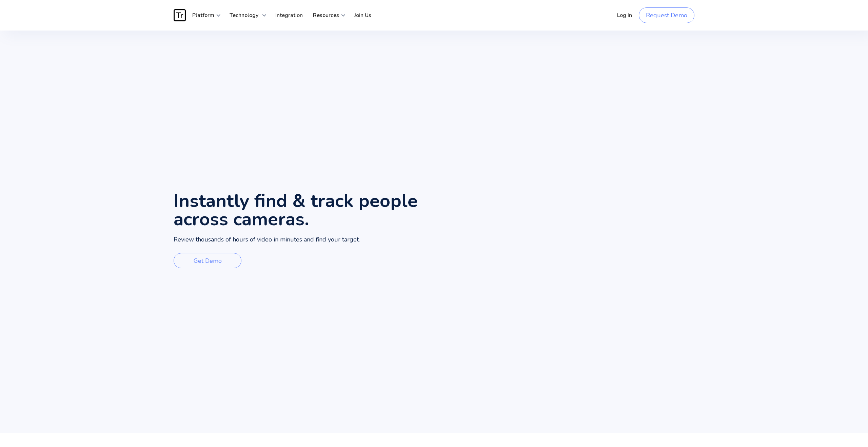  What do you see at coordinates (246, 16) in the screenshot?
I see `div: Technology` at bounding box center [246, 16].